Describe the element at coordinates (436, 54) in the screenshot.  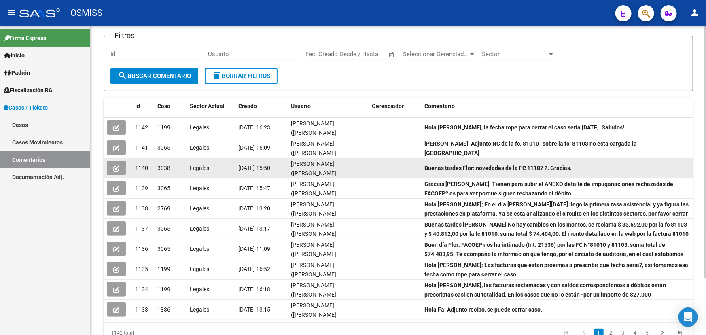
I see `span: Seleccionar Gerenciador` at that location.